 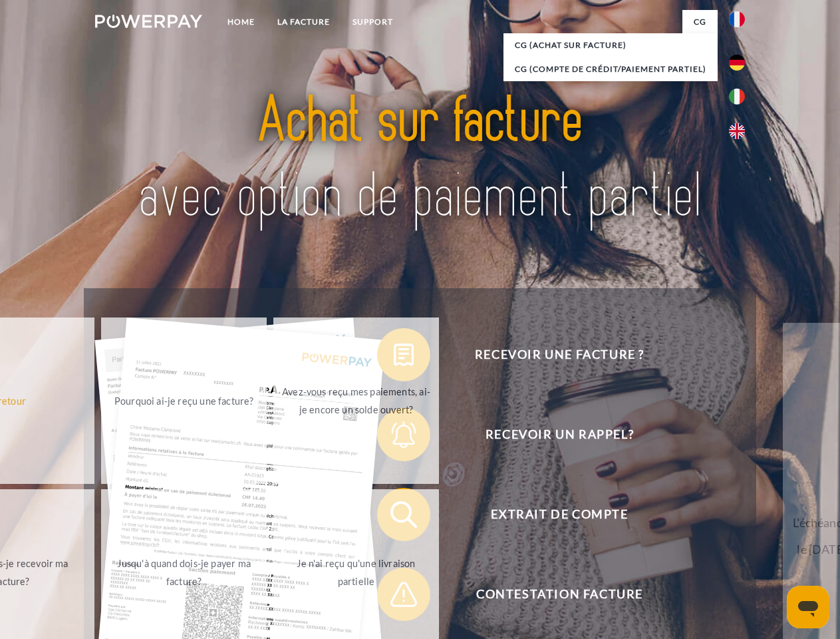 What do you see at coordinates (420, 159) in the screenshot?
I see `img: title-powerpay_fr.svg` at bounding box center [420, 159].